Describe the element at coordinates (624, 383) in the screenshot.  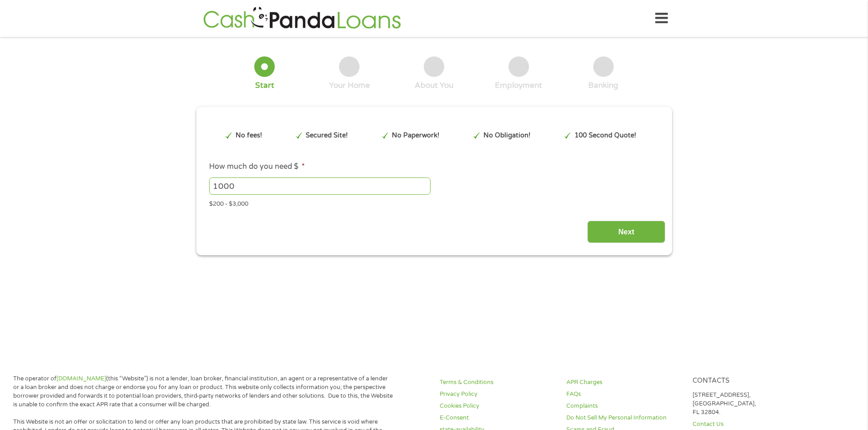
I see `a: APR Charges` at that location.